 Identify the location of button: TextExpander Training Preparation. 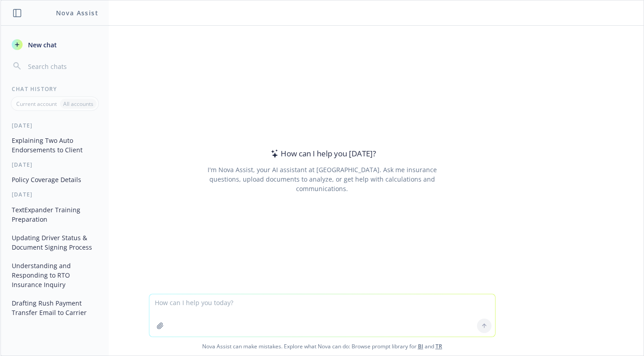
(54, 215).